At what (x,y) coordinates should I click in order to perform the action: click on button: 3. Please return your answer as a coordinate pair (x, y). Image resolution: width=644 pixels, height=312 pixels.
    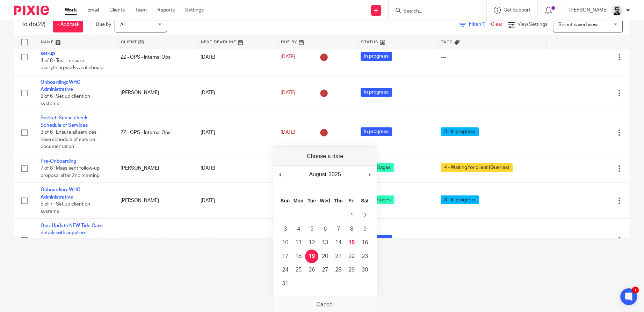
    Looking at the image, I should click on (285, 229).